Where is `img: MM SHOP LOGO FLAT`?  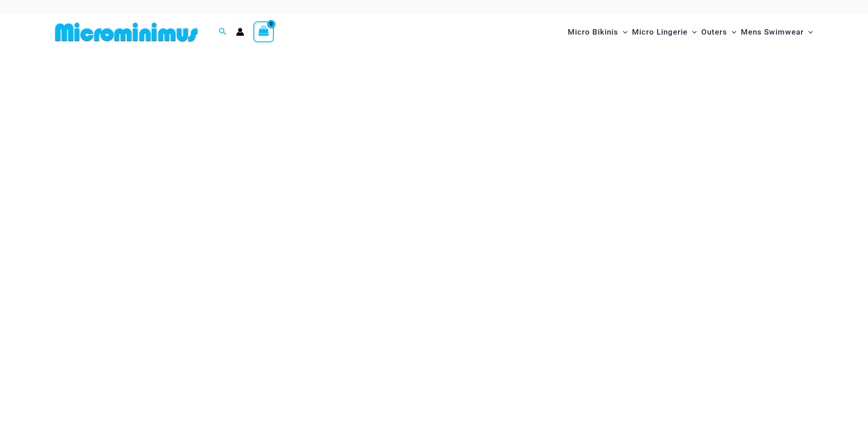
img: MM SHOP LOGO FLAT is located at coordinates (126, 32).